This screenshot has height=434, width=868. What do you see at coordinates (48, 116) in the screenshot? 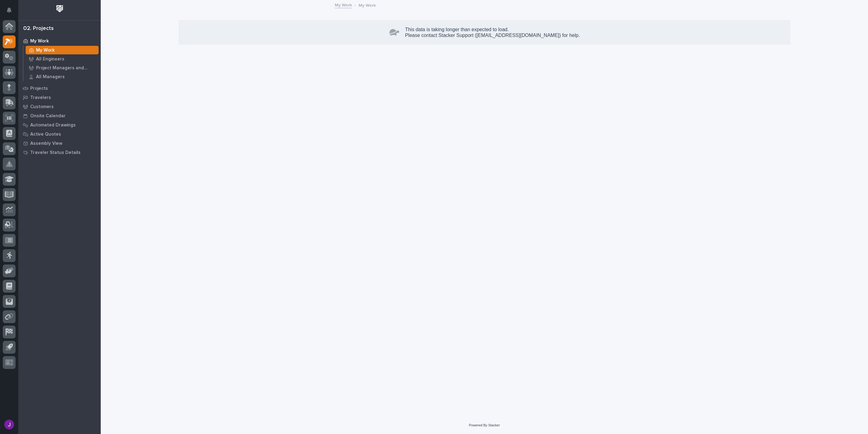
I see `p: Onsite Calendar` at bounding box center [48, 116].